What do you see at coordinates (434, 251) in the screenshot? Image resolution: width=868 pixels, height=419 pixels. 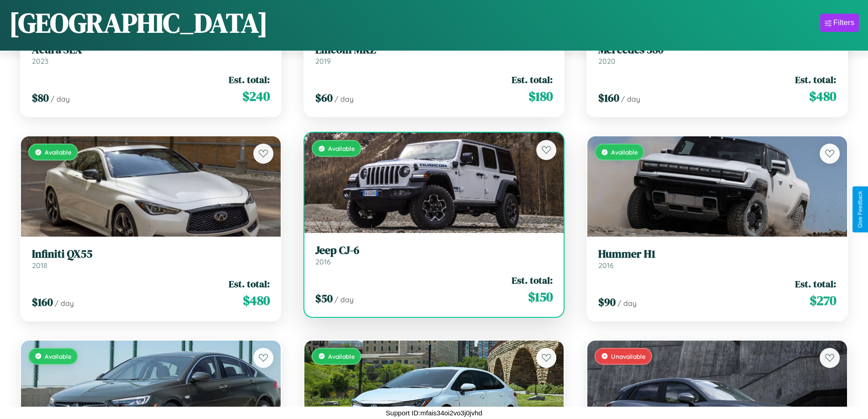 I see `h3: Jeep CJ-6` at bounding box center [434, 251].